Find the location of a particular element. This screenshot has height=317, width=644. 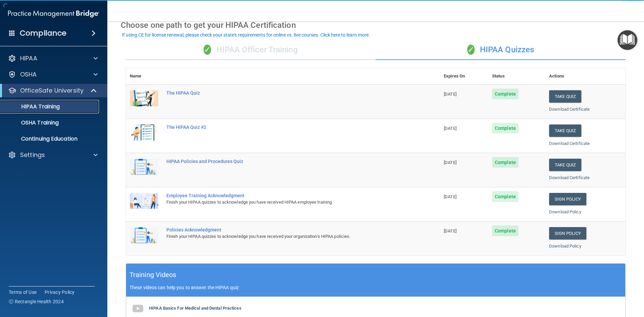

p: HIPAA is located at coordinates (28, 58).